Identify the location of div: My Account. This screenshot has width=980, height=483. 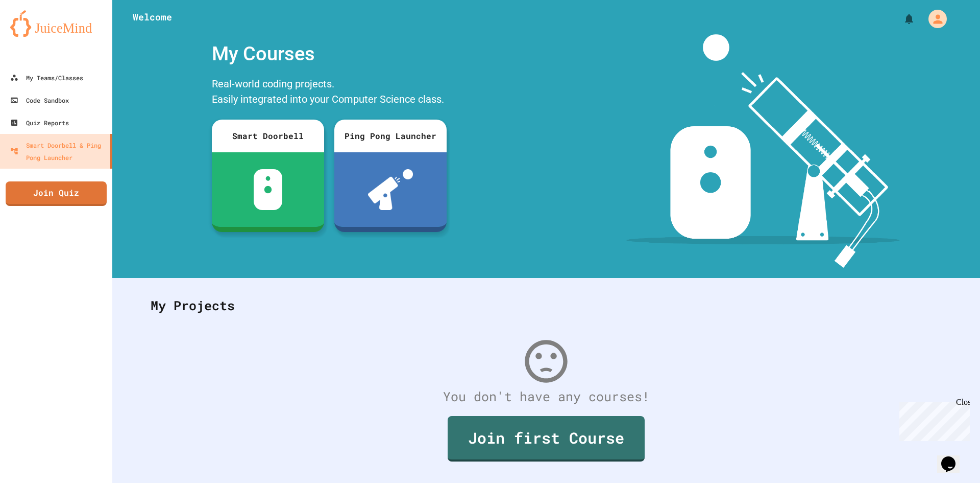
(934, 19).